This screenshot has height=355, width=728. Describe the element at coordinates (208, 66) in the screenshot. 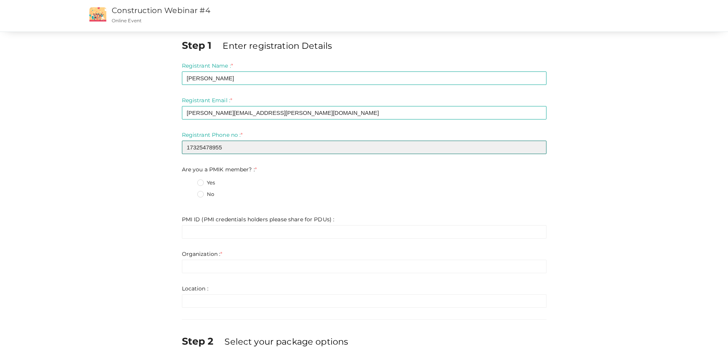

I see `label: Registrant Name :` at that location.